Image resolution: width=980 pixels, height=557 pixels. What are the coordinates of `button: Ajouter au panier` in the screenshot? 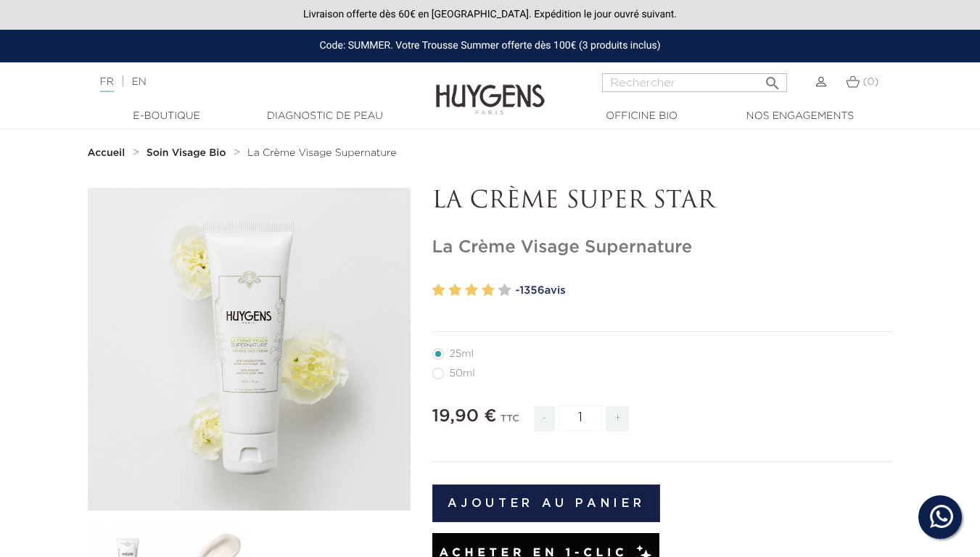 It's located at (546, 503).